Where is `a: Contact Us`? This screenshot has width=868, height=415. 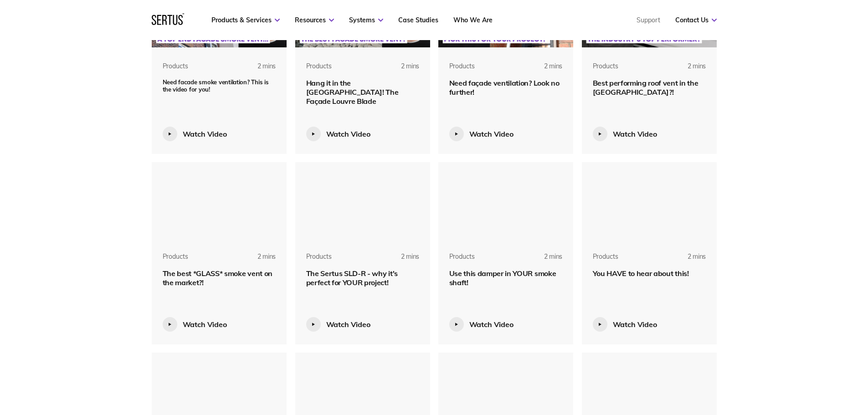 a: Contact Us is located at coordinates (695, 20).